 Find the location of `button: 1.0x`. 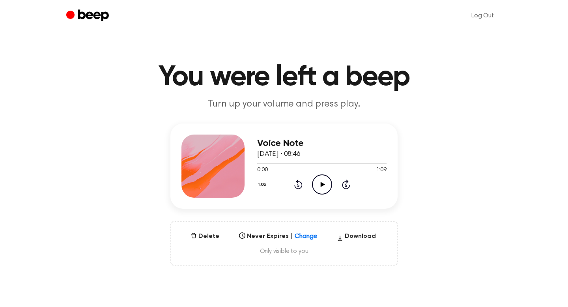

button: 1.0x is located at coordinates (263, 185).